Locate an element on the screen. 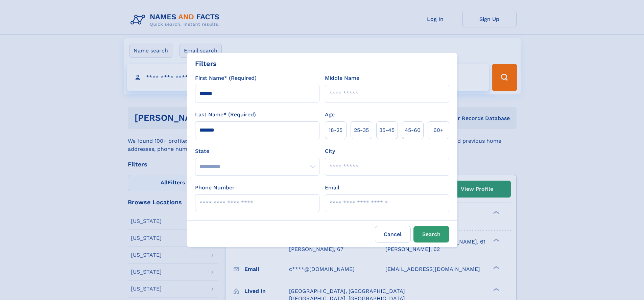  label: Last Name* (Required) is located at coordinates (225, 114).